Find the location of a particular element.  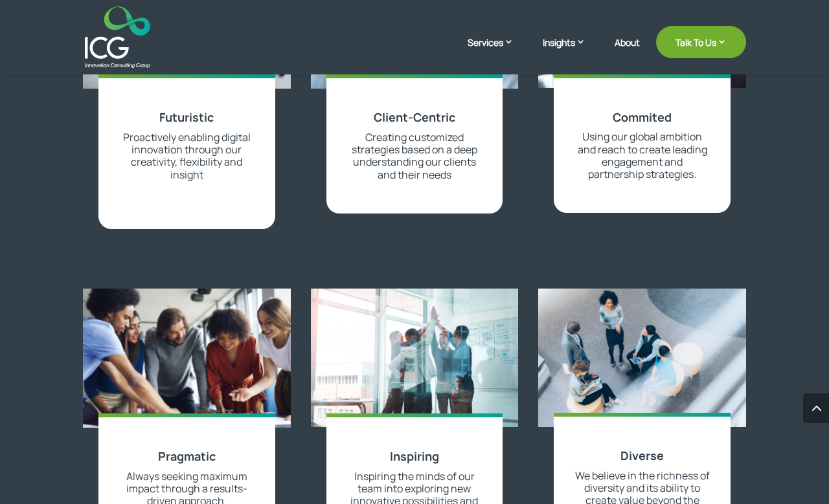

span: Proactively enabling digital innovation through our creativity, flexibility and insight is located at coordinates (187, 156).